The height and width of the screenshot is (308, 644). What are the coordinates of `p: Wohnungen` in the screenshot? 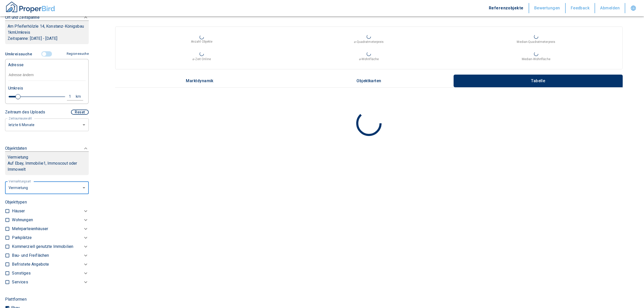 It's located at (22, 220).